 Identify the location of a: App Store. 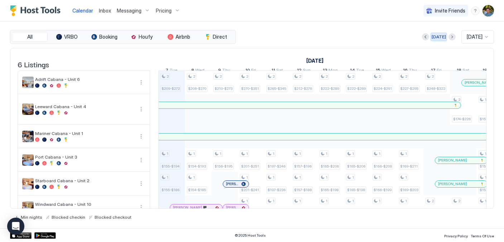
(21, 236).